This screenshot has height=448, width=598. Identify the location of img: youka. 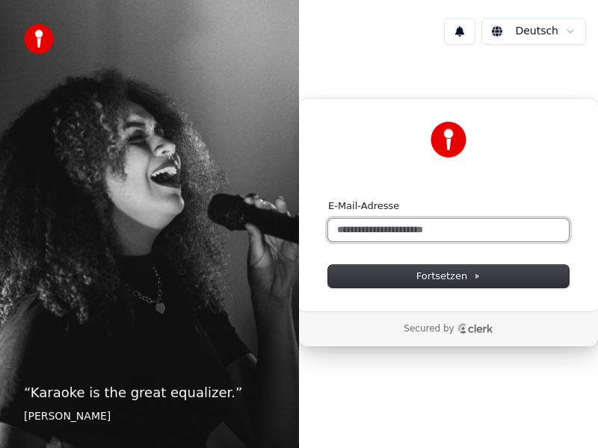
(39, 39).